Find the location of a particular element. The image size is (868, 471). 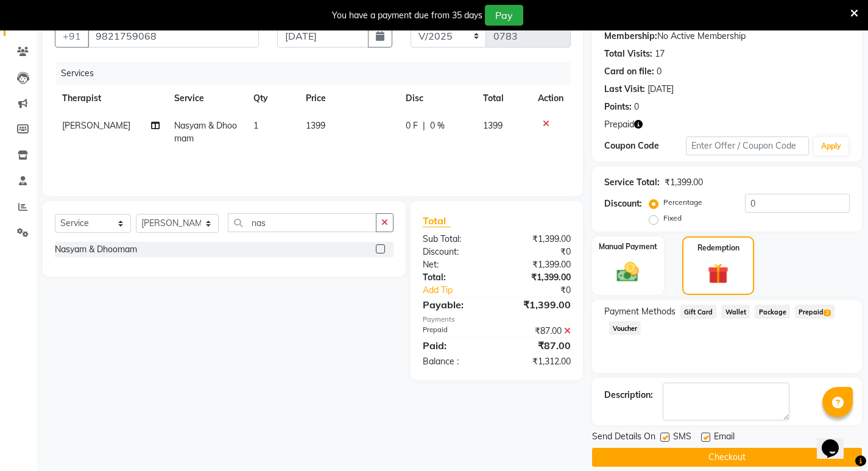

div: Payable: is located at coordinates (455, 304).